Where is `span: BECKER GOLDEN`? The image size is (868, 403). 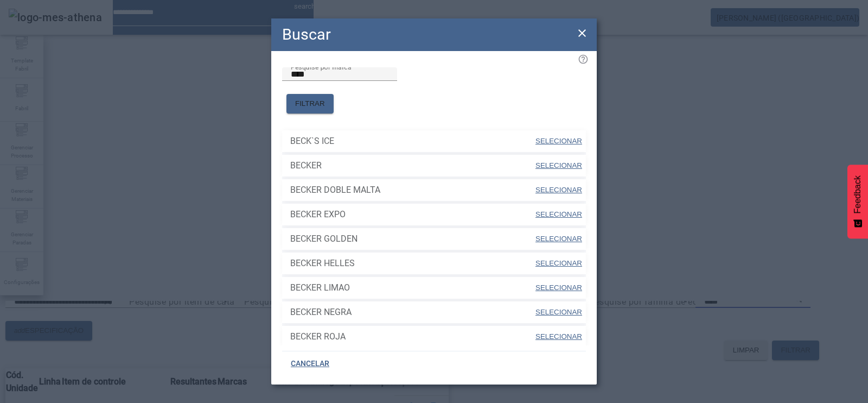 span: BECKER GOLDEN is located at coordinates (413, 239).